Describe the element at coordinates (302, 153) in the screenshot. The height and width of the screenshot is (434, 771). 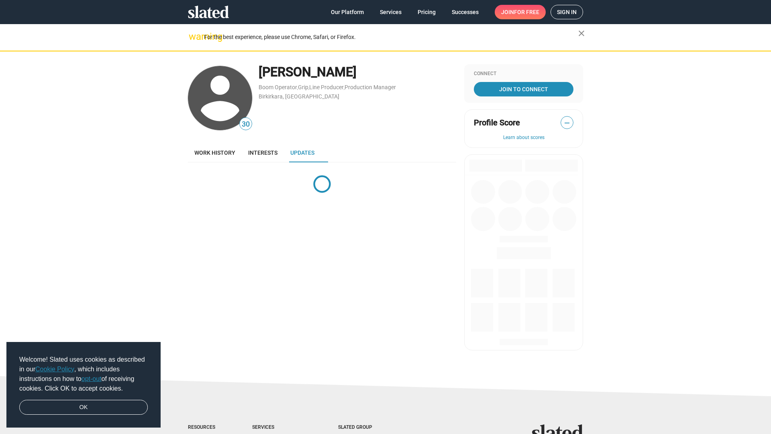
I see `a: Updates` at that location.